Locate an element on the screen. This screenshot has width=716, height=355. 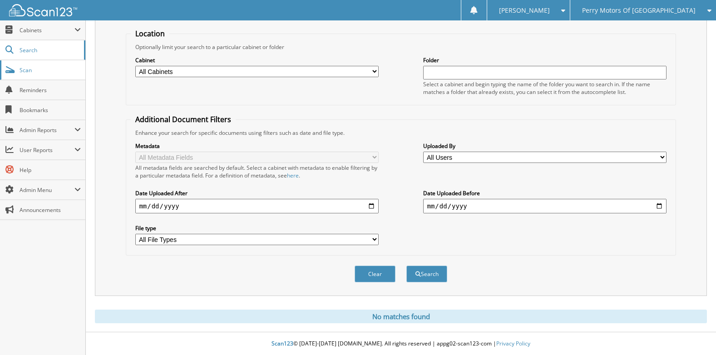
div: All metadata fields are searched by default. Select a cabinet with metadata to enable filtering b... is located at coordinates (257, 172).